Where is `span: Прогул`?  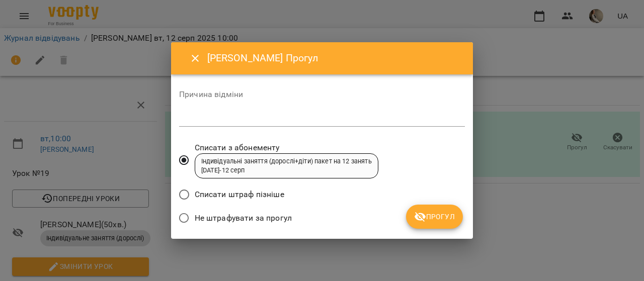 span: Прогул is located at coordinates (434, 217).